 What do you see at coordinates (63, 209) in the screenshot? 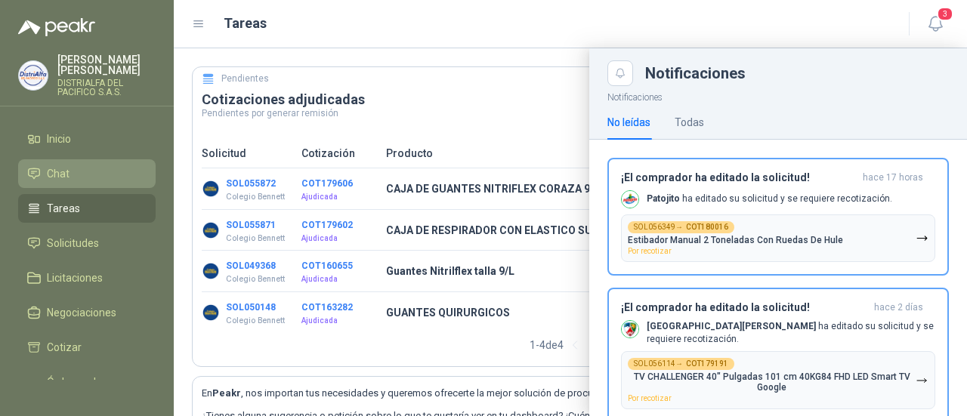
I see `span: Tareas` at bounding box center [63, 209].